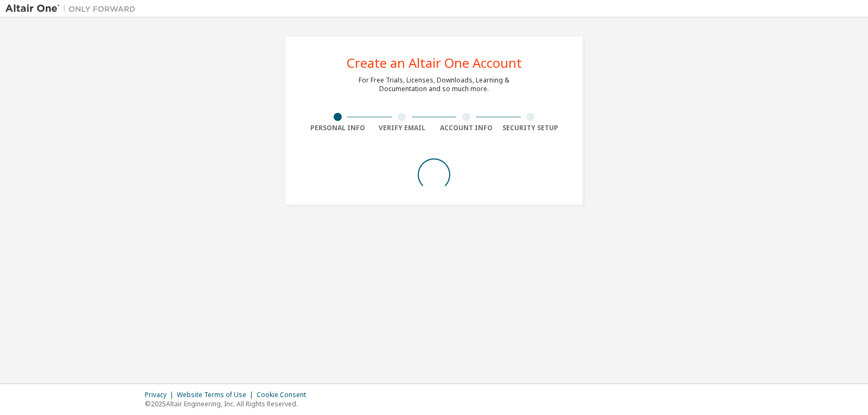 The width and height of the screenshot is (868, 415). Describe the element at coordinates (434, 85) in the screenshot. I see `div: For Free Trials, Licenses, Downloads, Learning & Documentation and so much more.` at that location.